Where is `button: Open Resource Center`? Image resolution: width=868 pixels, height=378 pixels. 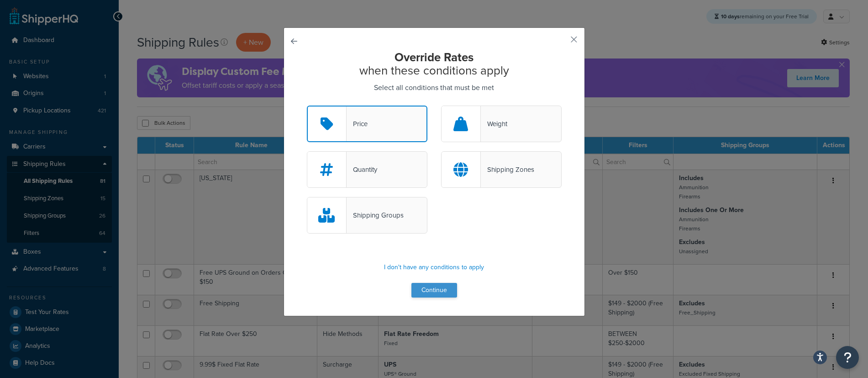 button: Open Resource Center is located at coordinates (847, 357).